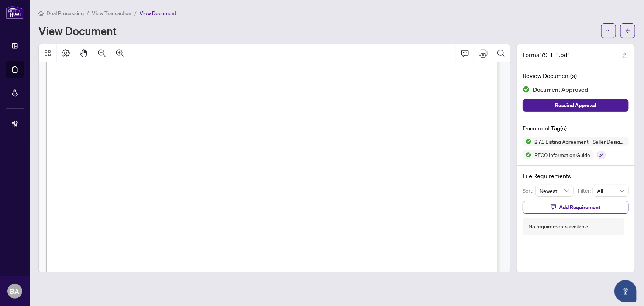 The width and height of the screenshot is (644, 306). Describe the element at coordinates (78, 31) in the screenshot. I see `h1: View Document` at that location.